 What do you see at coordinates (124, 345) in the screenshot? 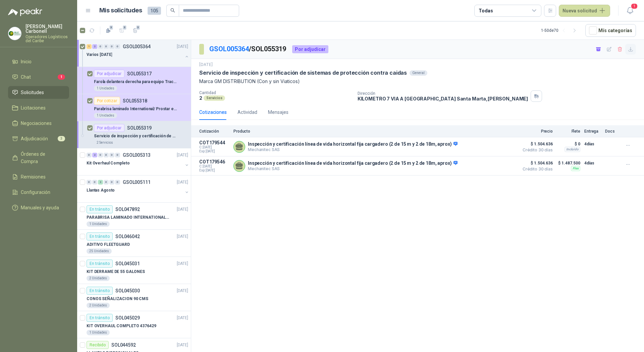
I see `p: SOL044592` at bounding box center [124, 345].